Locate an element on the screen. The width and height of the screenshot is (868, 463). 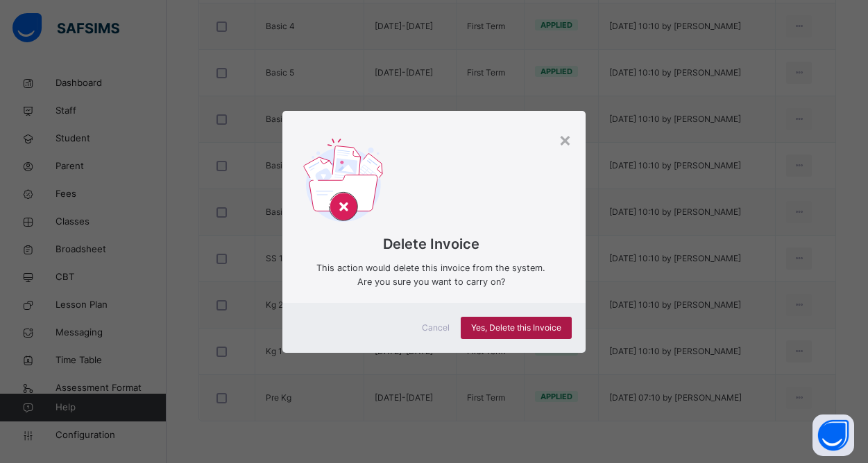
span: Delete Invoice is located at coordinates (431, 244).